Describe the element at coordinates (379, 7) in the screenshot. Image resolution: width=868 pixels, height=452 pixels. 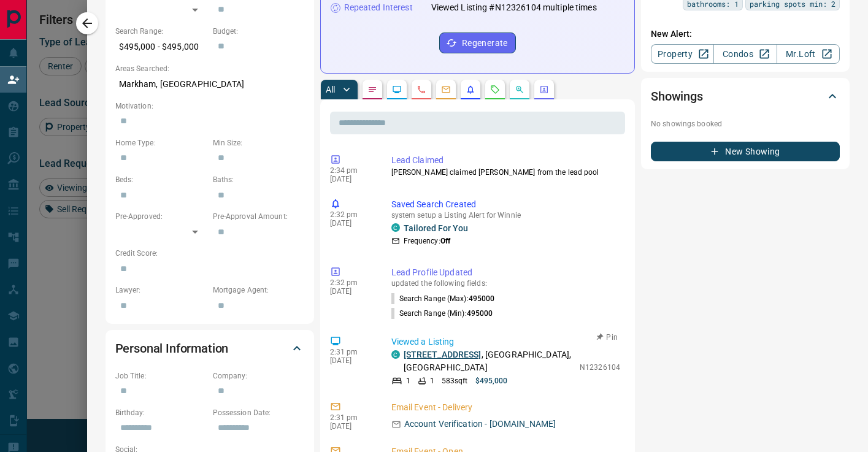
I see `p: Repeated Interest` at that location.